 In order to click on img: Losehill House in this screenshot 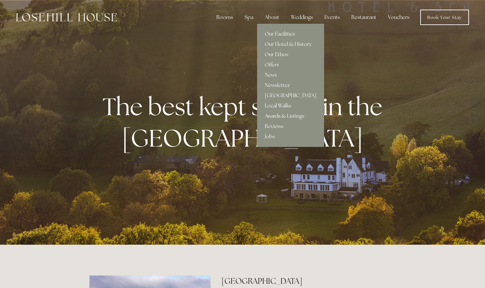, I will do `click(66, 17)`.